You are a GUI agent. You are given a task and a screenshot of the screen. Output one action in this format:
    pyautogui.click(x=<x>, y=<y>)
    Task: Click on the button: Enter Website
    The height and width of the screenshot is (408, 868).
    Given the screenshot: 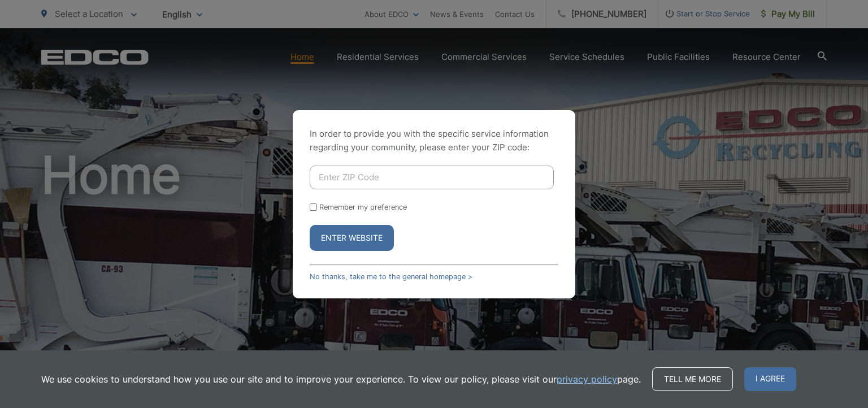 What is the action you would take?
    pyautogui.click(x=351, y=238)
    